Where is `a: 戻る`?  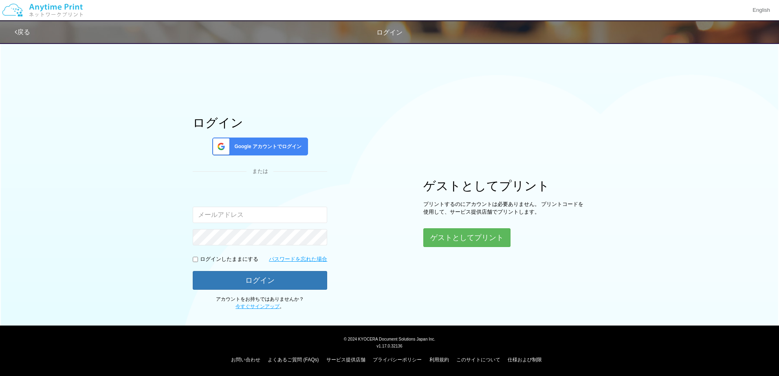 a: 戻る is located at coordinates (22, 32).